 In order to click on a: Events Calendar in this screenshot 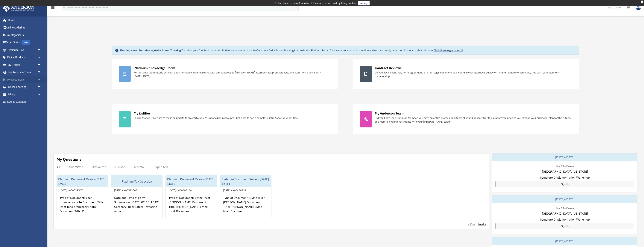, I will do `click(25, 102)`.